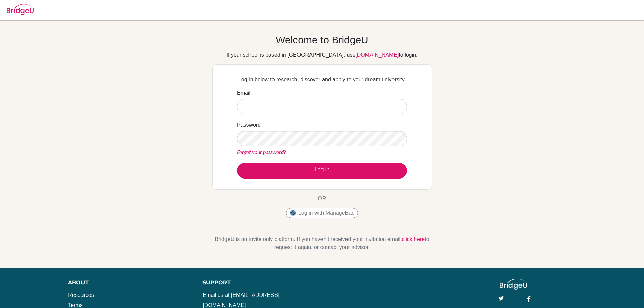  Describe the element at coordinates (243, 93) in the screenshot. I see `label: Email` at that location.